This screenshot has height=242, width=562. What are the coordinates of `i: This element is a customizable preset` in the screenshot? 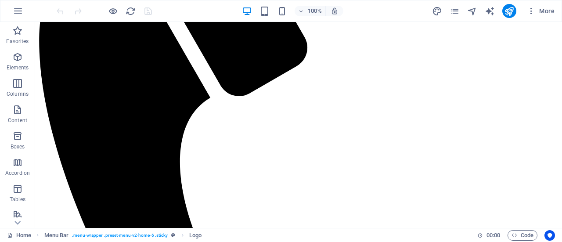 It's located at (173, 235).